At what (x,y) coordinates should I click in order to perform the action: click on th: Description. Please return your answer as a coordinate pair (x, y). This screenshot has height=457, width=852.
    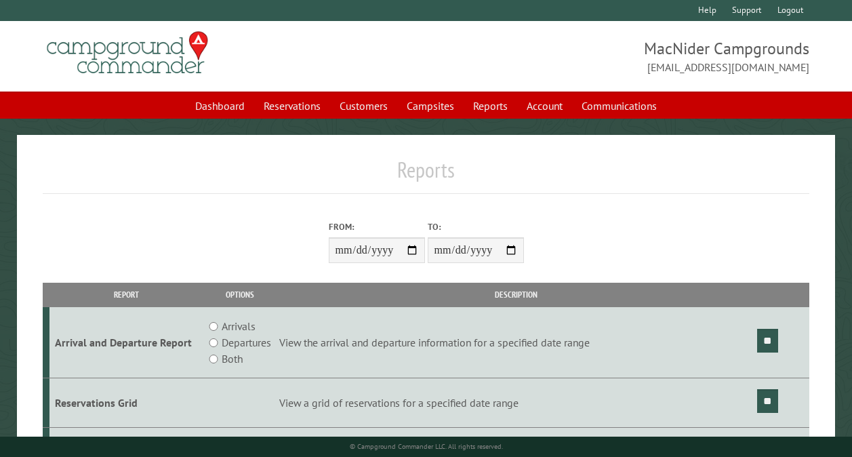
    Looking at the image, I should click on (516, 294).